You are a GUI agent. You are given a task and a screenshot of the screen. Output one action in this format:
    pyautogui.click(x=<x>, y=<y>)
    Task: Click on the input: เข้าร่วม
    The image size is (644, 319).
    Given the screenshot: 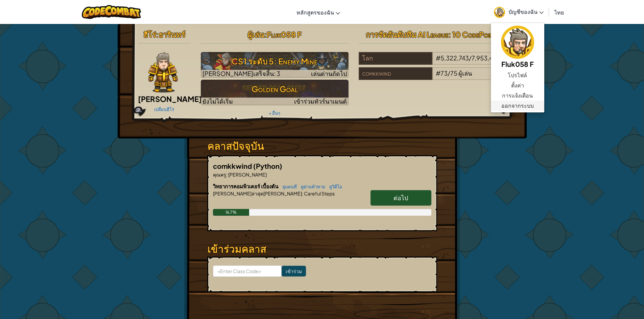 What is the action you would take?
    pyautogui.click(x=294, y=271)
    